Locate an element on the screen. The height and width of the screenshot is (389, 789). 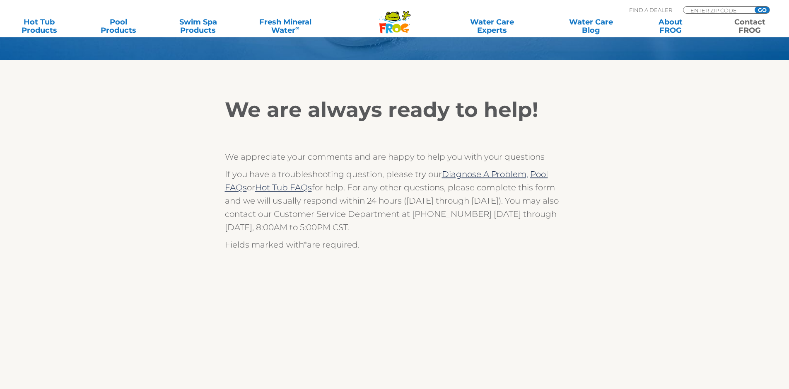
input: Zip Code Form is located at coordinates (718, 10).